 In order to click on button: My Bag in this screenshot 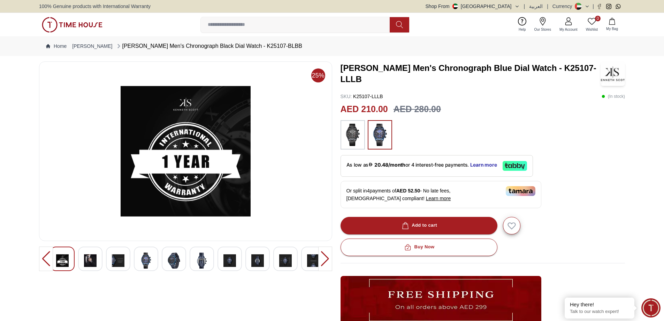, I will do `click(612, 24)`.